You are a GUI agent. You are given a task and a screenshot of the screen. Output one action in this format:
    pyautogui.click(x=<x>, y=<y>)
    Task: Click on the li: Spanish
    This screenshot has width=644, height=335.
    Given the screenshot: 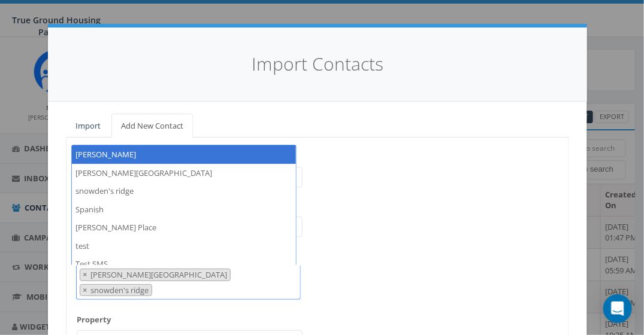 What is the action you would take?
    pyautogui.click(x=183, y=209)
    